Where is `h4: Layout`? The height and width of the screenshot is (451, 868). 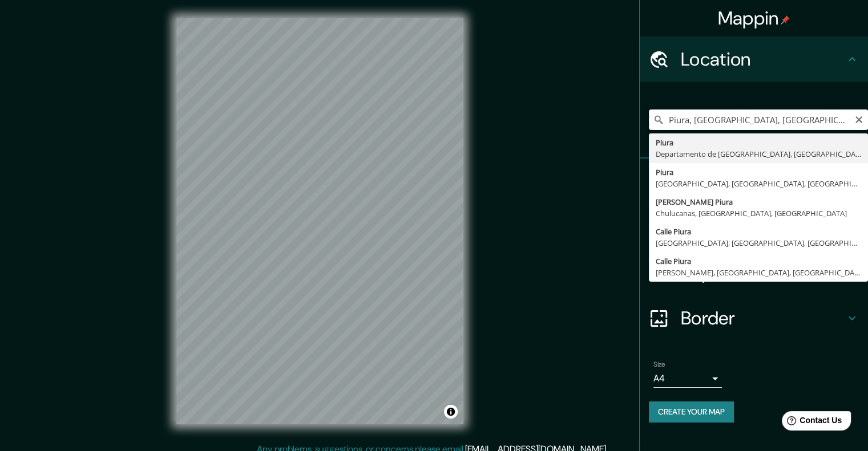 h4: Layout is located at coordinates (762, 273).